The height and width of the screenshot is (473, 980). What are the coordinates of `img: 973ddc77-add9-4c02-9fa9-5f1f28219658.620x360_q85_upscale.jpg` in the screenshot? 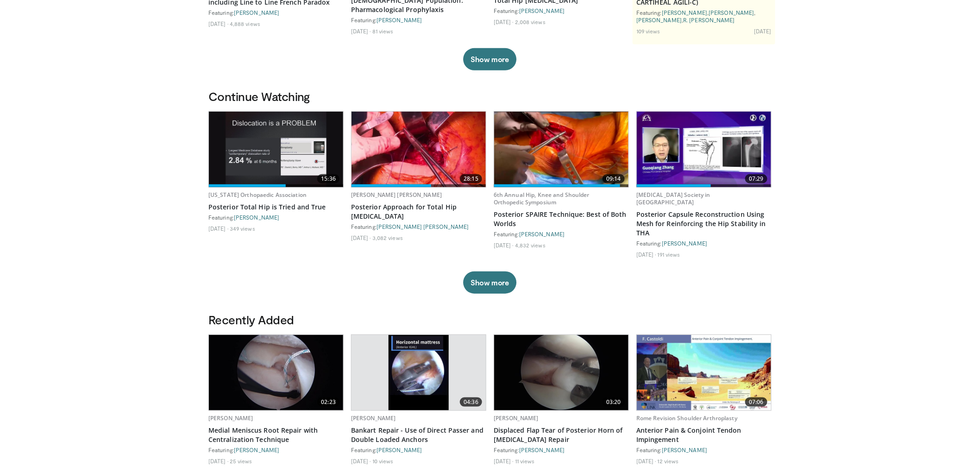 It's located at (704, 149).